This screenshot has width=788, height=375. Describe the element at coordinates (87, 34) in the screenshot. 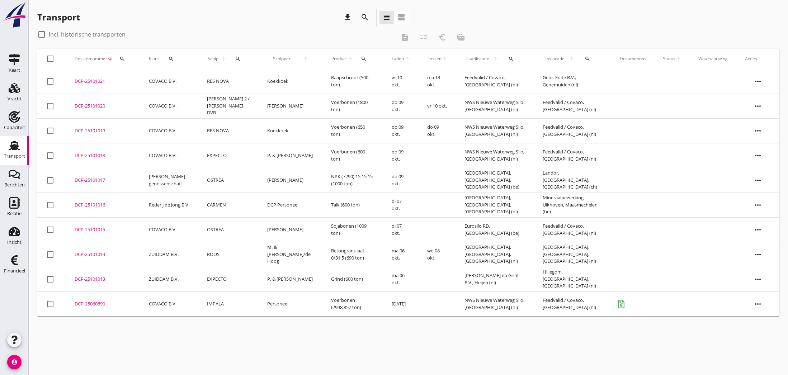

I see `label: Incl. historische transporten` at that location.